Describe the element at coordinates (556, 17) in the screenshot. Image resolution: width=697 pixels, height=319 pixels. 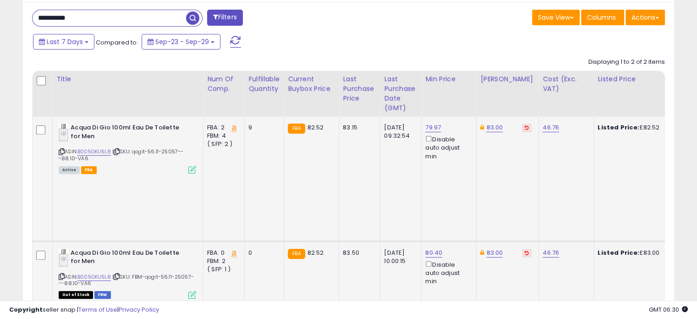
I see `button: Save View` at that location.